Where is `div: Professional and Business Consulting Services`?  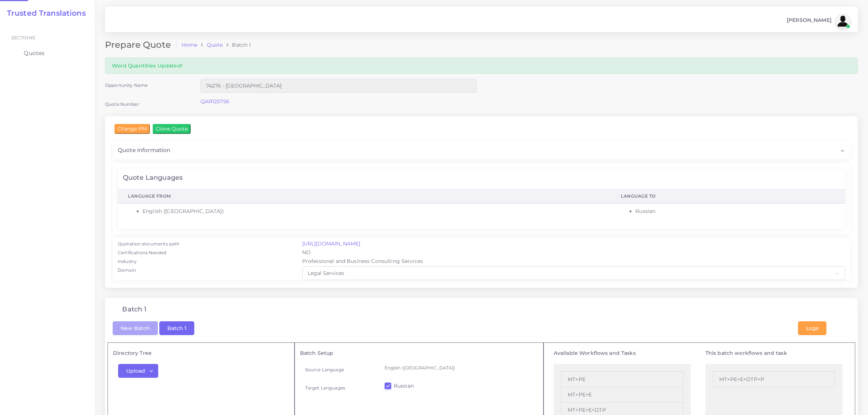
div: Professional and Business Consulting Services is located at coordinates (573, 262).